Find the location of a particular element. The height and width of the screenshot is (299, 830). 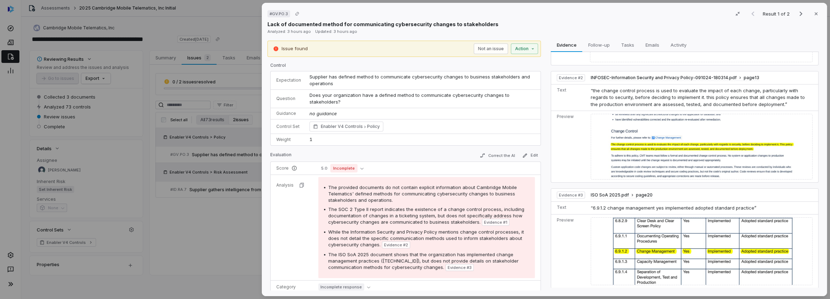

span: While the Information Security and Privacy Policy mentions change control processes, it does not ... is located at coordinates (426, 238).